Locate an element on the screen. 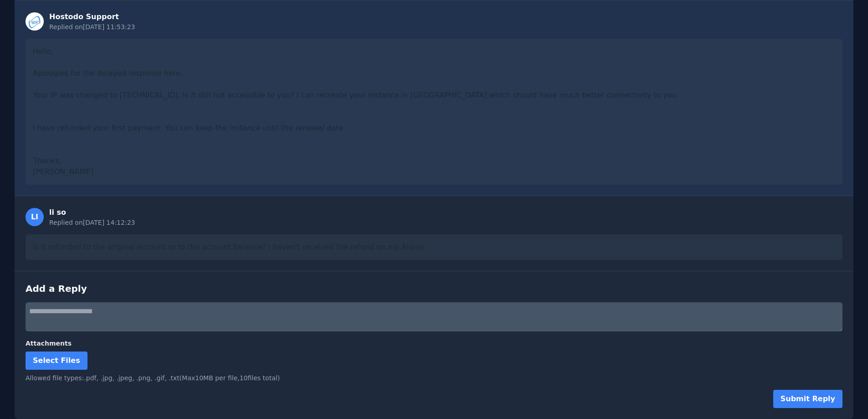 This screenshot has width=868, height=419. div: Is it refunded to the original account or to the account balance? I haven't received the refund o... is located at coordinates (434, 247).